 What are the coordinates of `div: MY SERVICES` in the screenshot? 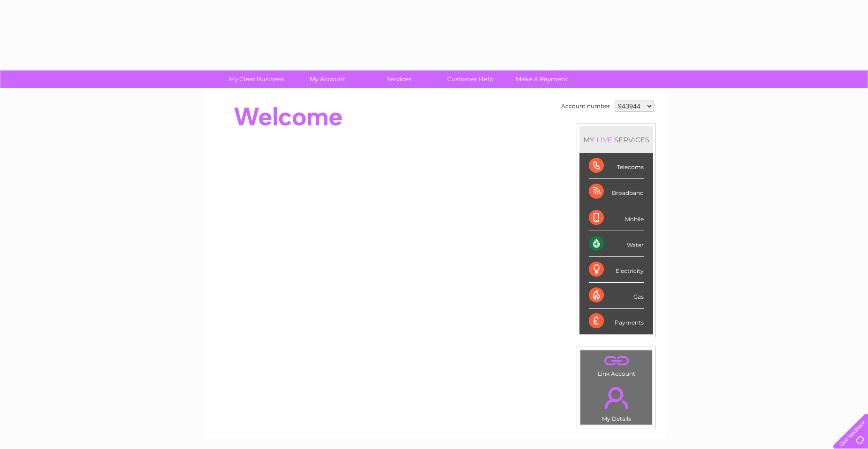 It's located at (616, 140).